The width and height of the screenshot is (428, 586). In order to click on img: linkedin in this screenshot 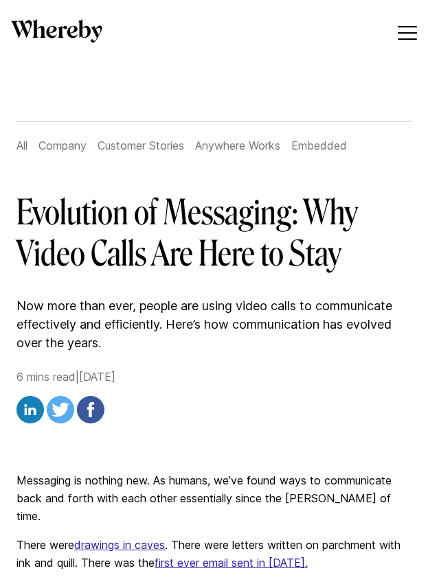, I will do `click(30, 410)`.